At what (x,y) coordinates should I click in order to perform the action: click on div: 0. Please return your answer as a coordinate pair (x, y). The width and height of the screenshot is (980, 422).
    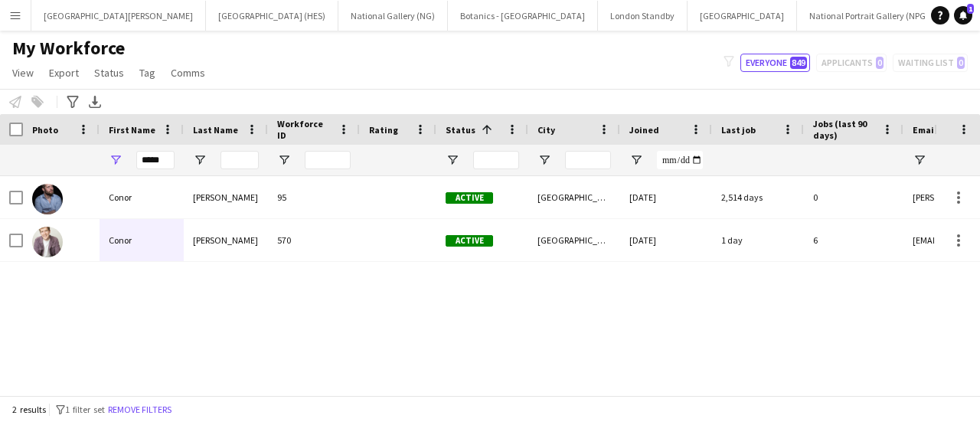
    Looking at the image, I should click on (854, 197).